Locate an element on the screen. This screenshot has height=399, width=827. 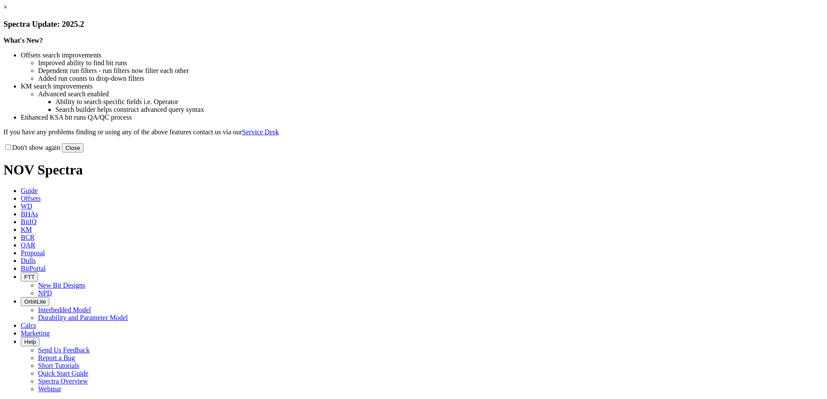
a: Quick Start Guide is located at coordinates (63, 374).